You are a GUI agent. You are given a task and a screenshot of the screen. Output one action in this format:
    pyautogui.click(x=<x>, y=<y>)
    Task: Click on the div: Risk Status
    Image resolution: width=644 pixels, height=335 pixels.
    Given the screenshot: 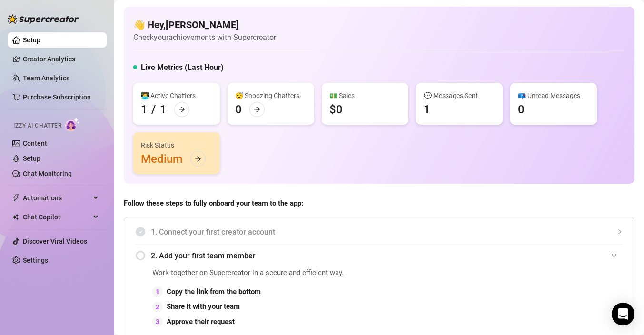 What is the action you would take?
    pyautogui.click(x=177, y=145)
    